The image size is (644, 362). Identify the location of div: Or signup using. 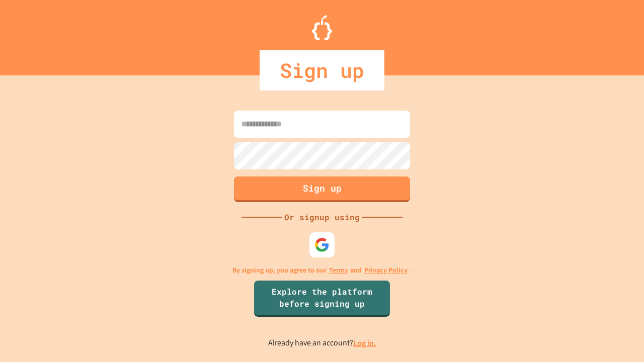
(322, 217).